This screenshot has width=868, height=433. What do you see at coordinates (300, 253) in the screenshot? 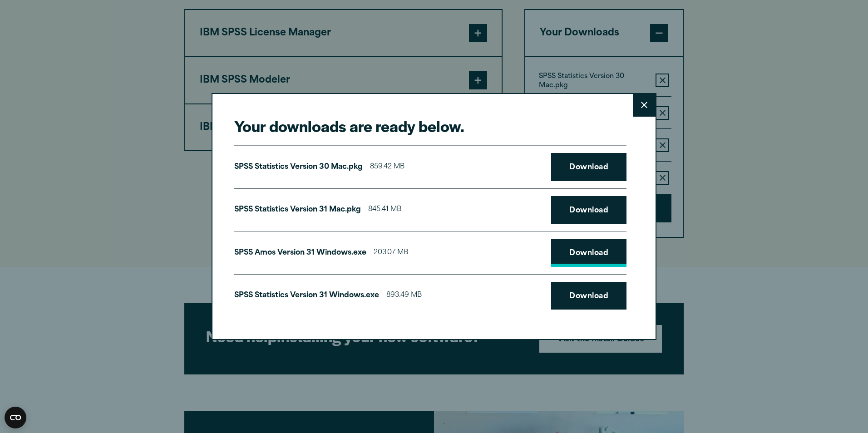
I see `p: SPSS Amos Version 31 Windows.exe` at bounding box center [300, 253].